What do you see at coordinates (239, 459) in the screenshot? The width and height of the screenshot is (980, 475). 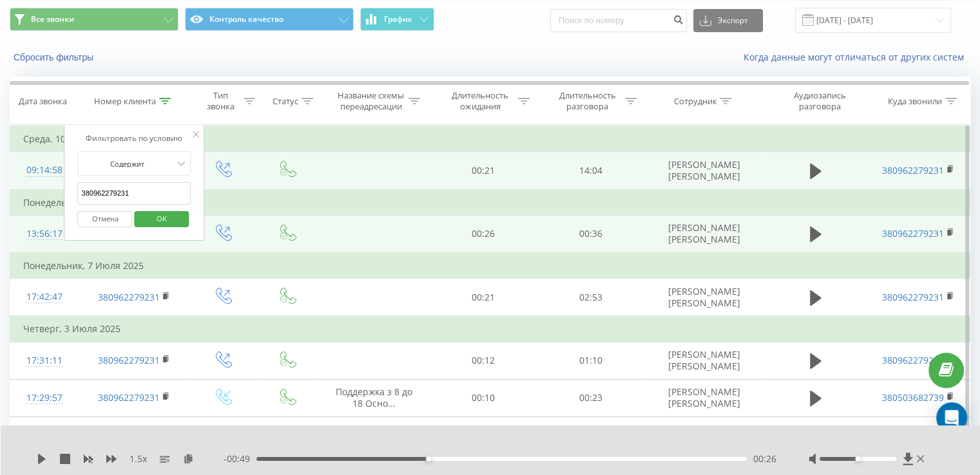 I see `span: - 00:49` at bounding box center [239, 459].